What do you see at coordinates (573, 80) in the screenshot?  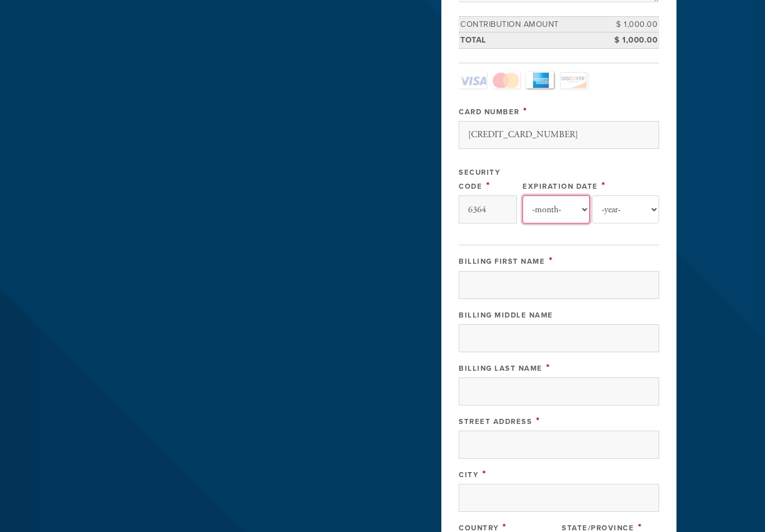 I see `a: Discover` at bounding box center [573, 80].